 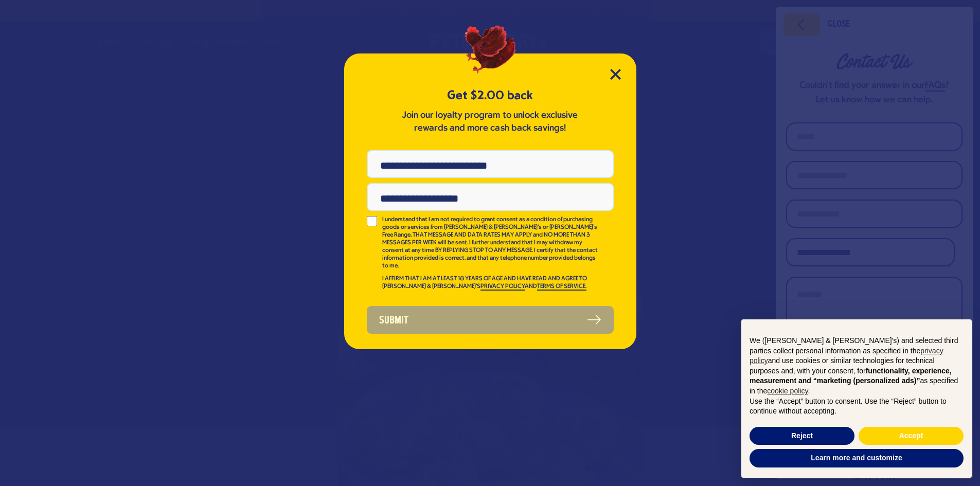 I want to click on p: I understand that I am not required to grant consent as a condition of purchasing goods or servic..., so click(x=491, y=243).